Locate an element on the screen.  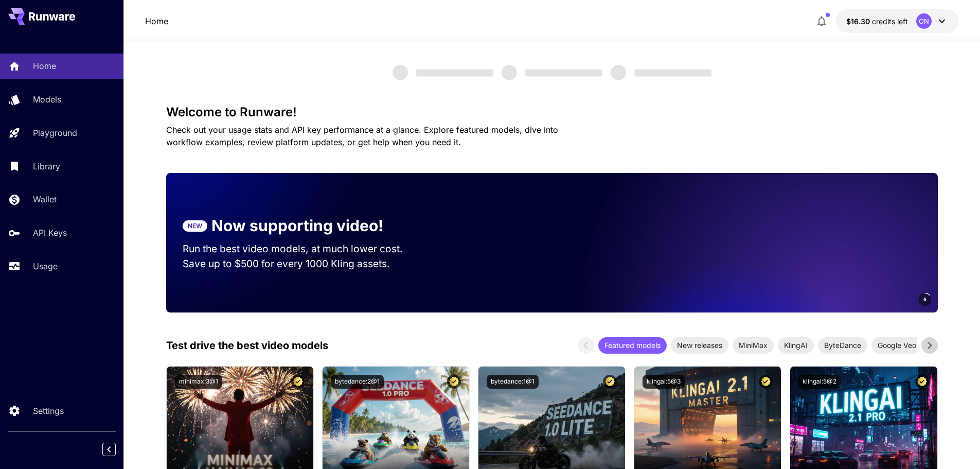
button: klingai:5@2 is located at coordinates (819, 382).